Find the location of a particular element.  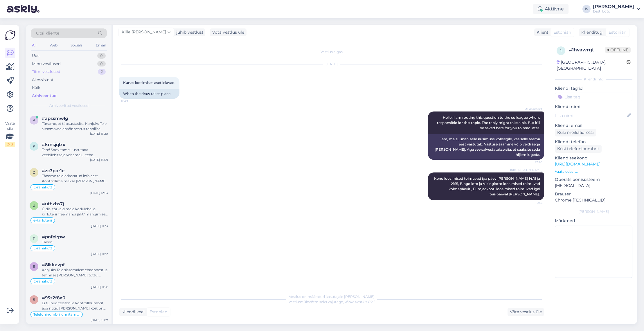

div: IS is located at coordinates (586, 9).